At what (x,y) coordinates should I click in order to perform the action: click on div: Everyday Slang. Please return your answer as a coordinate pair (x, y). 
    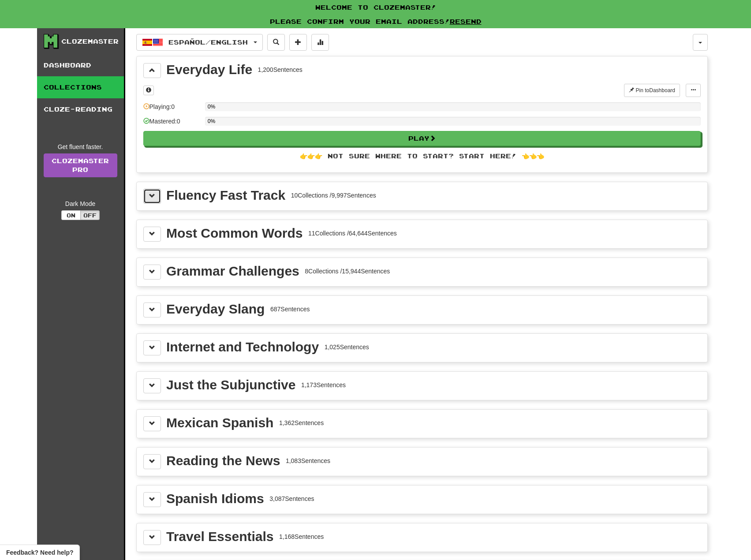
    Looking at the image, I should click on (215, 309).